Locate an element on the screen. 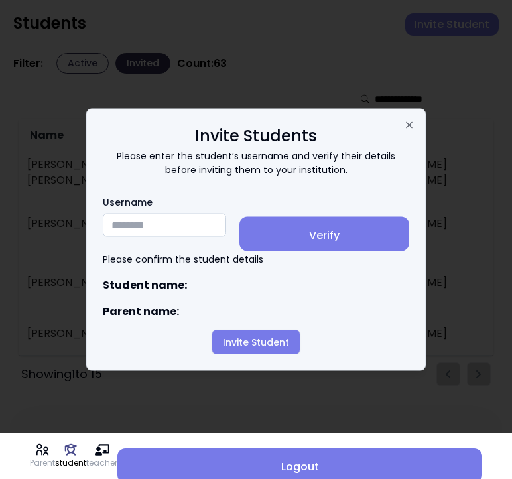 Image resolution: width=512 pixels, height=479 pixels. b: Student name: is located at coordinates (145, 285).